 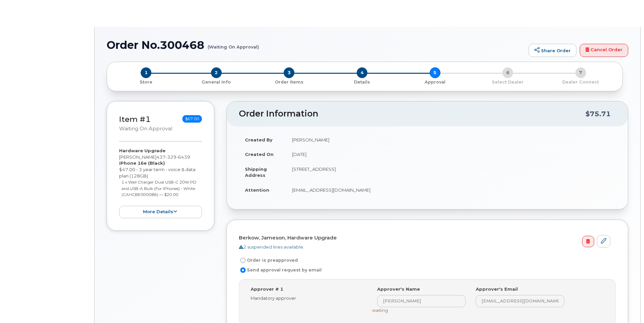 What do you see at coordinates (306, 298) in the screenshot?
I see `div: Mandatory approver` at bounding box center [306, 298].